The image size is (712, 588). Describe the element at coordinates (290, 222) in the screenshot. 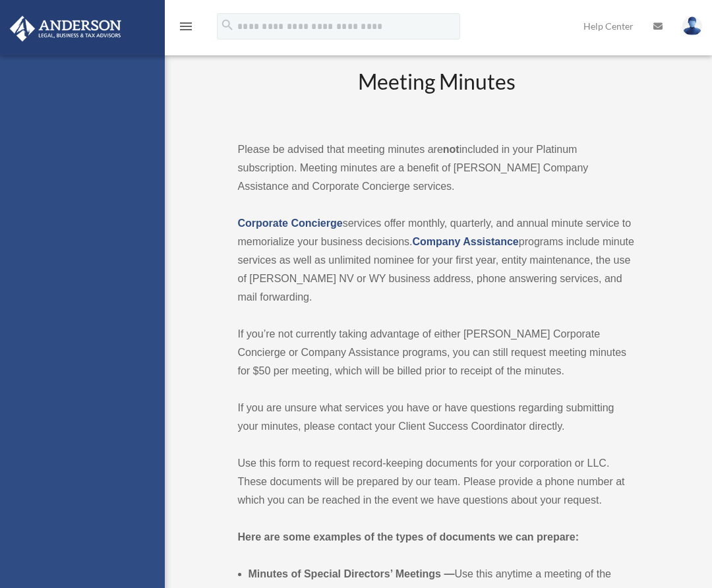

I see `a: Corporate Concierge` at that location.